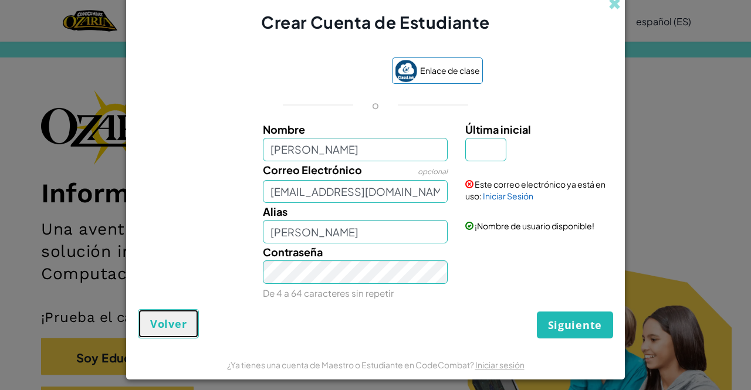 The image size is (751, 390). I want to click on font: Iniciar Sesión, so click(508, 196).